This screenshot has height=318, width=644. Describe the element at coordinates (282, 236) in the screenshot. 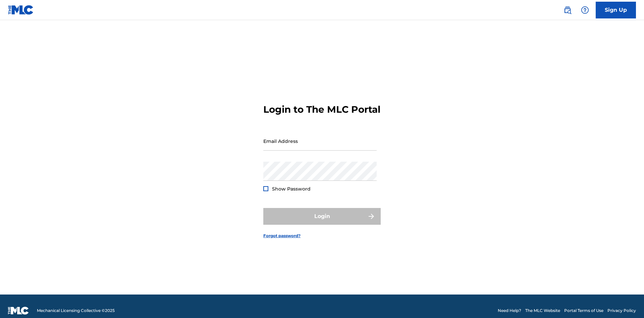

I see `a: Forgot password?` at that location.